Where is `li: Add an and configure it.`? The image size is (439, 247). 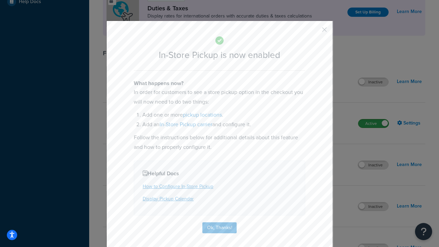
li: Add an and configure it. is located at coordinates (223, 124).